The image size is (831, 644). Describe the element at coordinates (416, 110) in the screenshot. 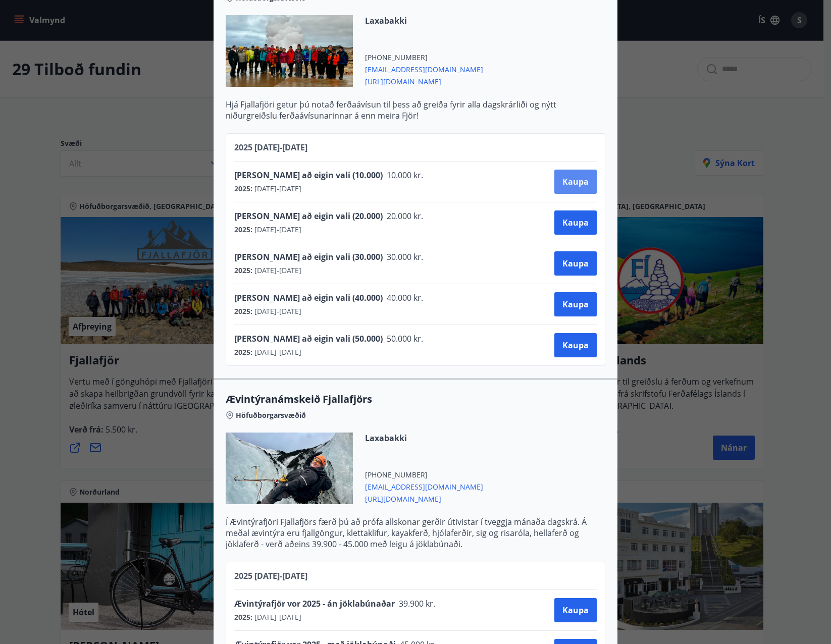

I see `p: Hjá Fjallafjöri getur þú notað ferðaávísun til þess að greiða fyrir alla dagskrárliði og nýtt nið...` at that location.